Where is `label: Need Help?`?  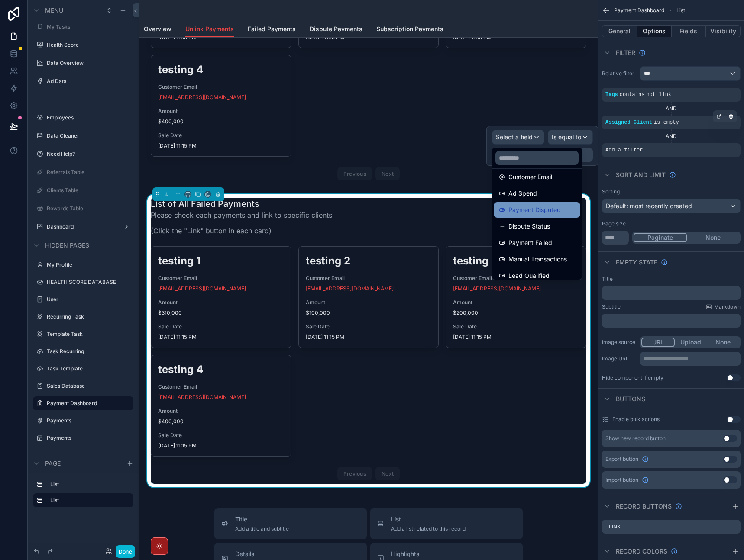
label: Need Help? is located at coordinates (89, 154).